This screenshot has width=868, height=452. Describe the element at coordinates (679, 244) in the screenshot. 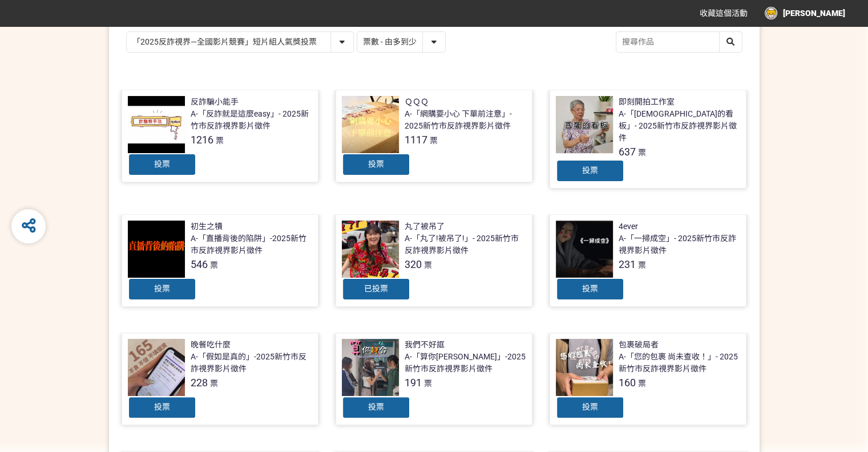

I see `div: A-「一掃成空」- 2025新竹市反詐視界影片徵件` at that location.